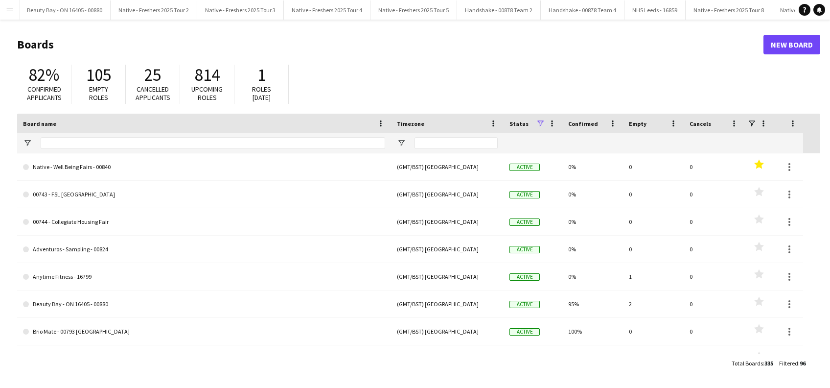 Image resolution: width=830 pixels, height=388 pixels. Describe the element at coordinates (44, 75) in the screenshot. I see `span: 82%` at that location.